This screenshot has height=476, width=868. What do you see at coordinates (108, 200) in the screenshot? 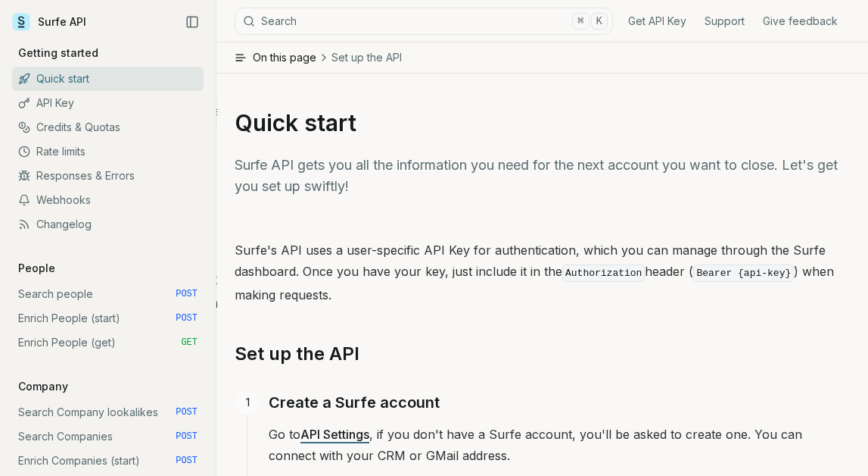
I see `a: Webhooks` at bounding box center [108, 200].